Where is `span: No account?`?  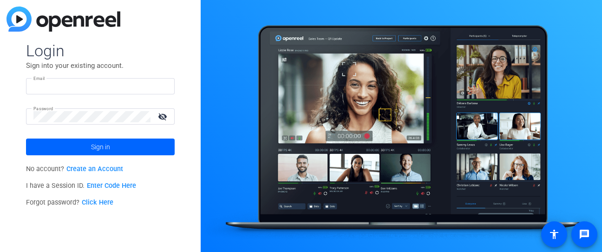 span: No account? is located at coordinates (74, 169).